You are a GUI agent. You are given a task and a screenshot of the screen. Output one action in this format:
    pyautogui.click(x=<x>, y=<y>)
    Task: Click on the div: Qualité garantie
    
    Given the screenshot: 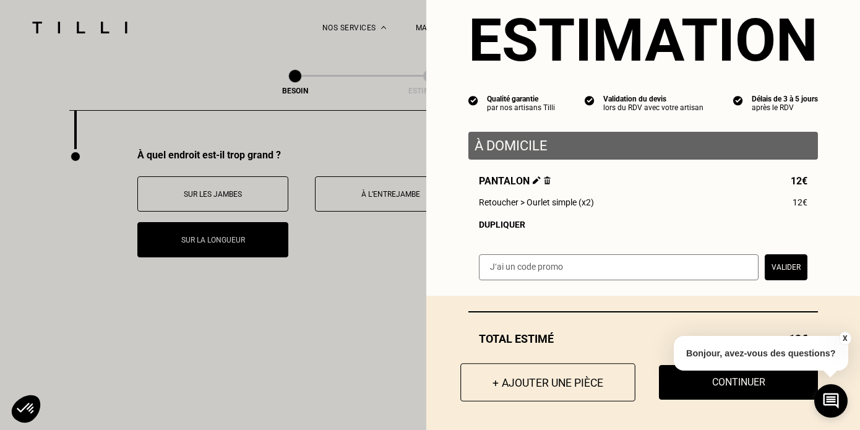 What is the action you would take?
    pyautogui.click(x=521, y=99)
    